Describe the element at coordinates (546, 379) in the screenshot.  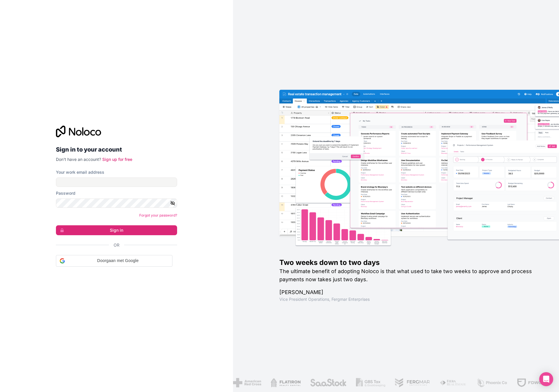
I see `div: Open Intercom Messenger` at that location.